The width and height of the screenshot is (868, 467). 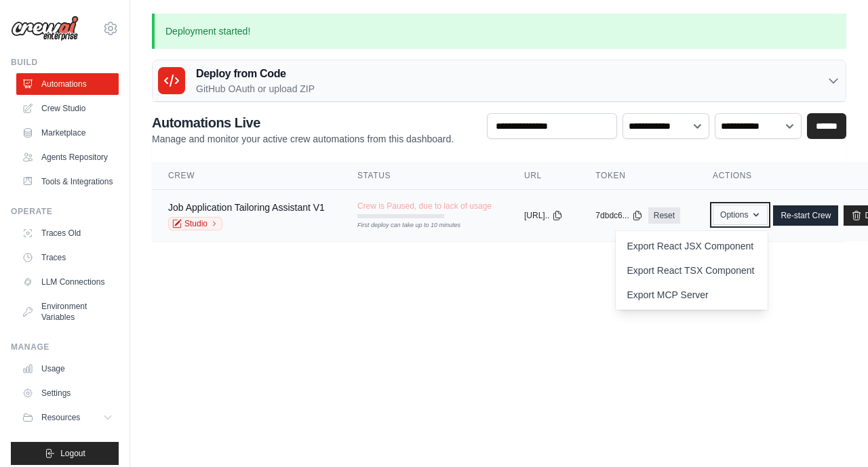 I want to click on a: Traces Old, so click(x=68, y=233).